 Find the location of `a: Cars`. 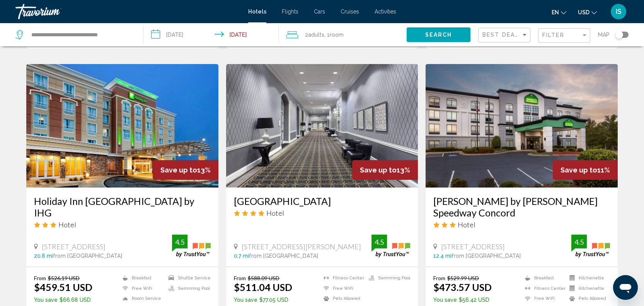

a: Cars is located at coordinates (319, 11).